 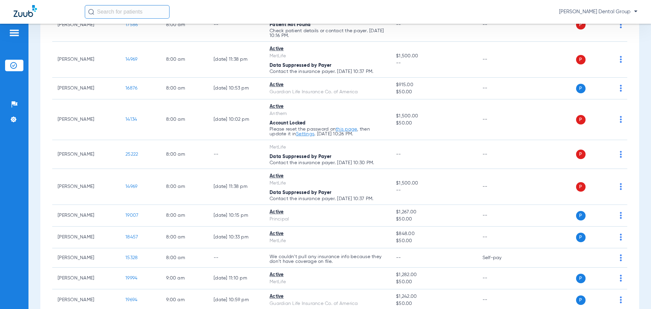 What do you see at coordinates (131, 88) in the screenshot?
I see `span: 16876` at bounding box center [131, 88].